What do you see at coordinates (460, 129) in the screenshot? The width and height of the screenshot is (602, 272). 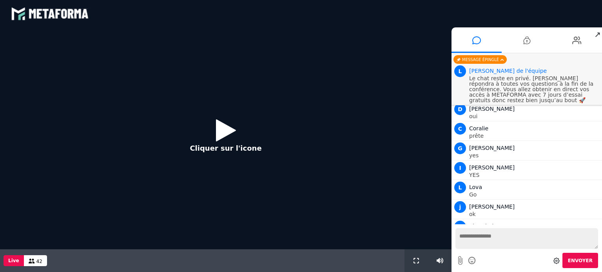 I see `span: C` at bounding box center [460, 129].